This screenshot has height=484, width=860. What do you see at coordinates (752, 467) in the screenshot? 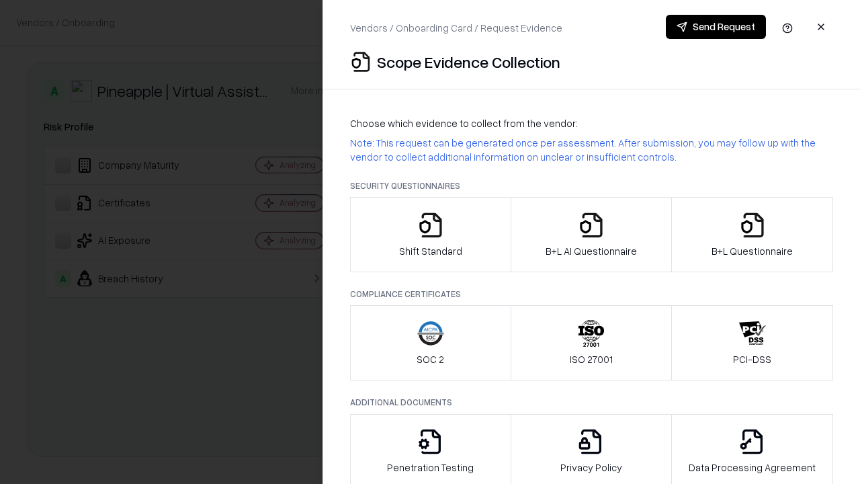
I see `p: Data Processing Agreement` at bounding box center [752, 467].